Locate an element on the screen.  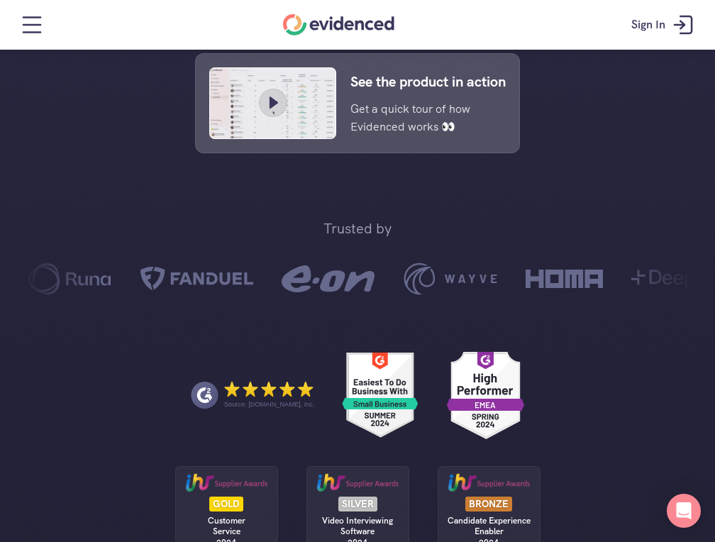
a: Home is located at coordinates (338, 25).